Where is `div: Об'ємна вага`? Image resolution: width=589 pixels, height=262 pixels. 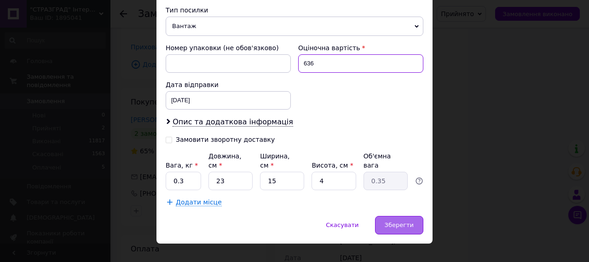
div: Об'ємна вага is located at coordinates (386, 161).